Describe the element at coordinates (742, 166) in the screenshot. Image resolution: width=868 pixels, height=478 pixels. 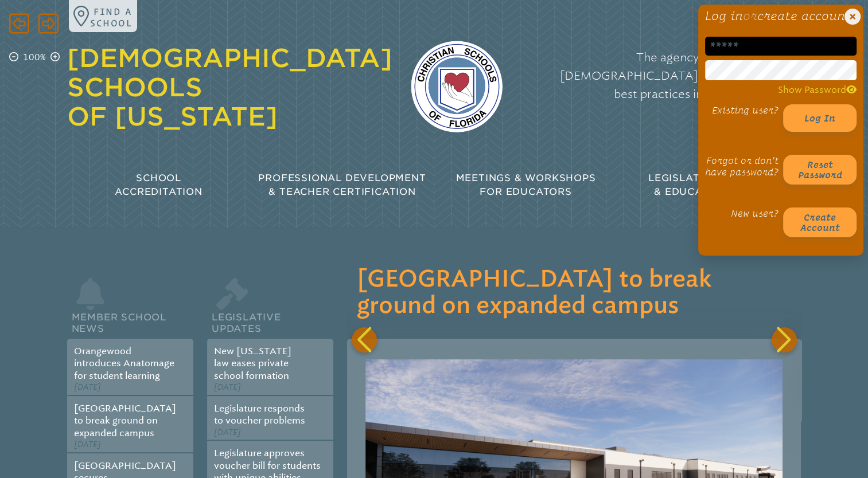
I see `p: Forgot or don’t have password?` at that location.